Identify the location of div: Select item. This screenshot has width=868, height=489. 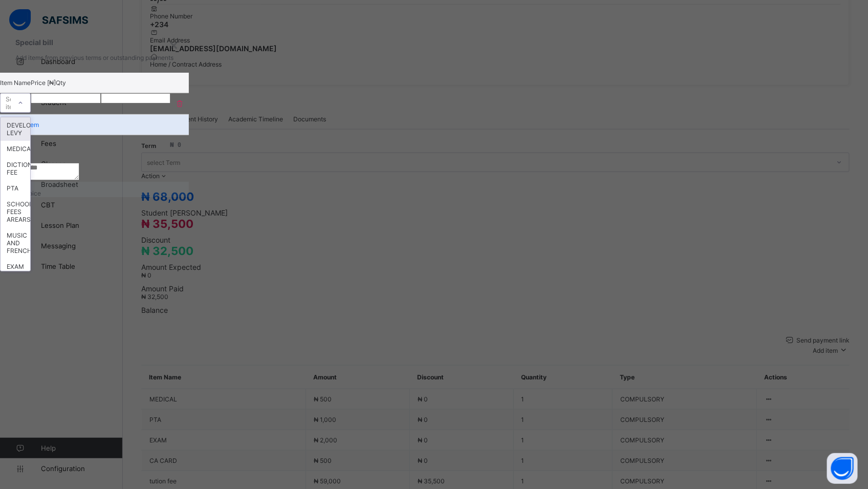
(14, 103).